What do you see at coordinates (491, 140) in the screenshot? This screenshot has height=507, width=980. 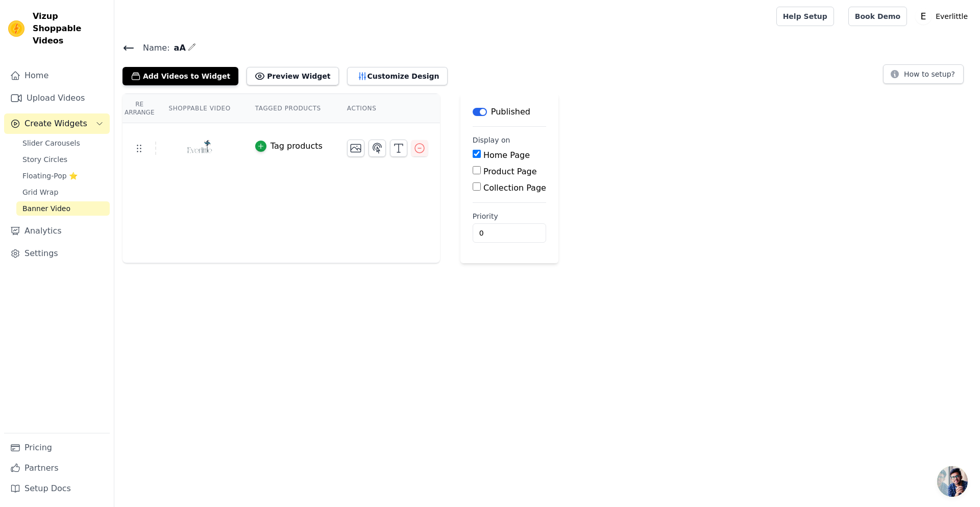 I see `legend: Display on` at bounding box center [491, 140].